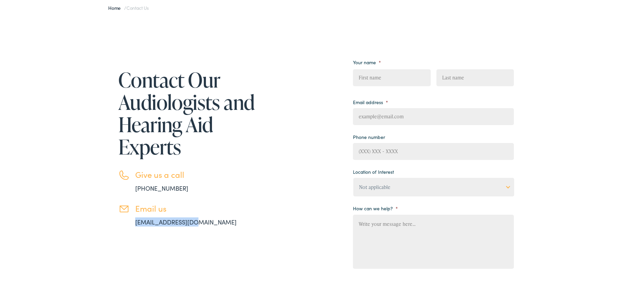 The width and height of the screenshot is (644, 308). Describe the element at coordinates (366, 61) in the screenshot. I see `label: Your name` at that location.